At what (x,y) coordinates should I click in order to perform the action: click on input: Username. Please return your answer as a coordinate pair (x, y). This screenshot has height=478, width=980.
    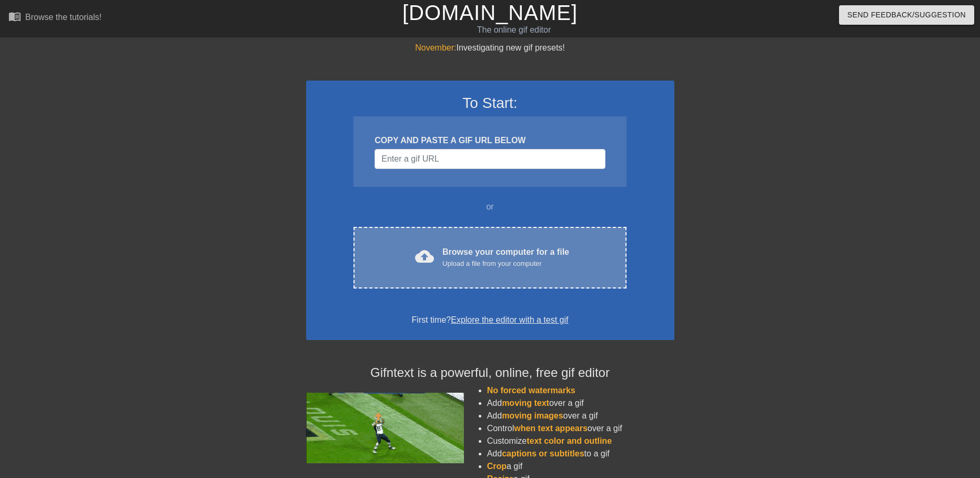
    Looking at the image, I should click on (490, 159).